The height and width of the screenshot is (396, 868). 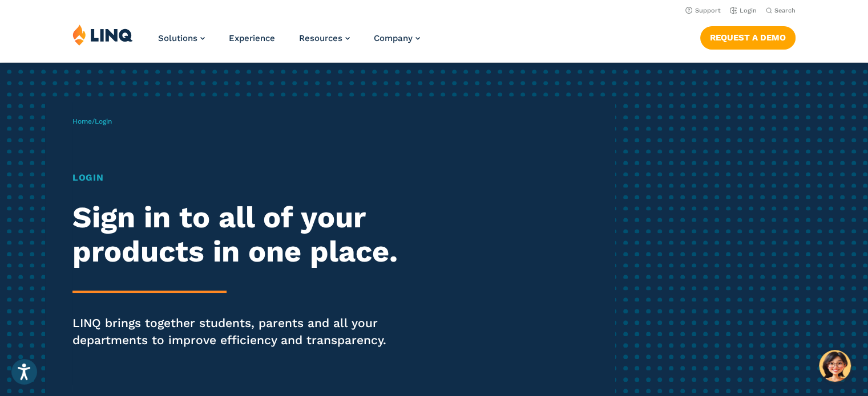 I want to click on a: Support, so click(x=703, y=10).